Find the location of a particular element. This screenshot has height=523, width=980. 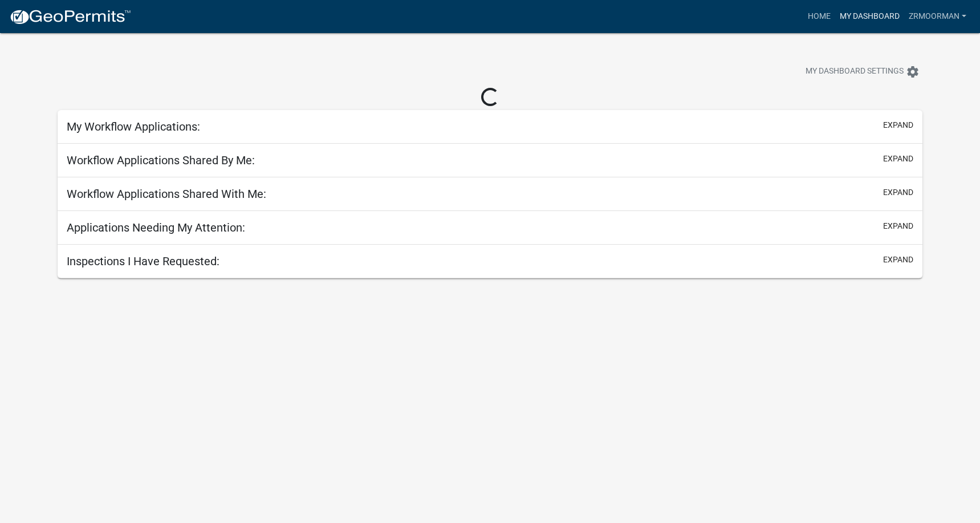

span: My Dashboard Settings is located at coordinates (854, 72).